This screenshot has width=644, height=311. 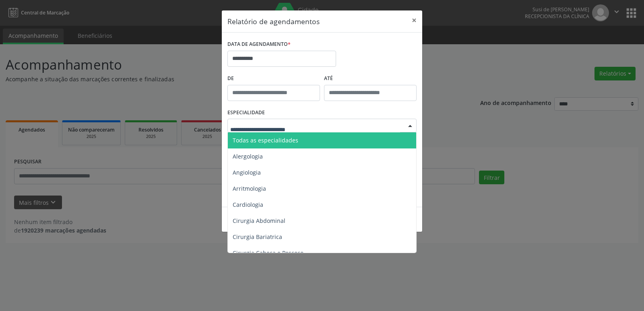 I want to click on label: ATÉ, so click(x=370, y=79).